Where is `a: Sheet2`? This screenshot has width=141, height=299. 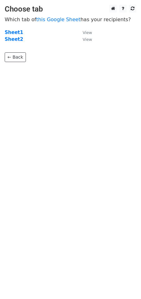 a: Sheet2 is located at coordinates (14, 39).